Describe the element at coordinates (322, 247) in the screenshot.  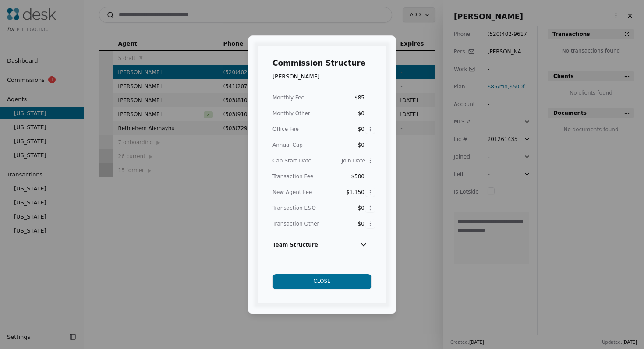
I see `div: Team Structure` at that location.